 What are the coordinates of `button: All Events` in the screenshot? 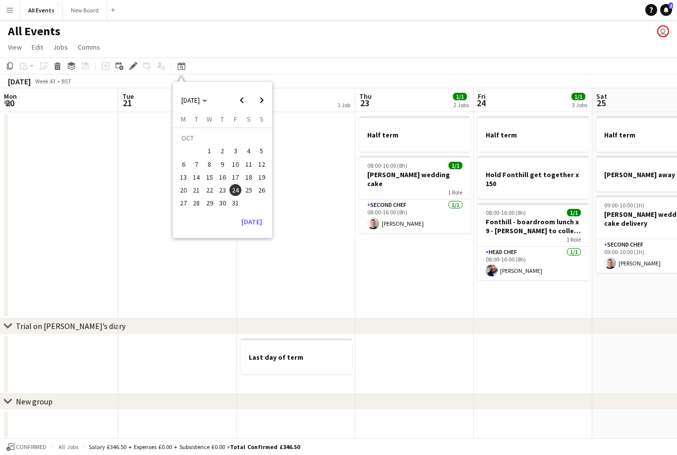 It's located at (42, 10).